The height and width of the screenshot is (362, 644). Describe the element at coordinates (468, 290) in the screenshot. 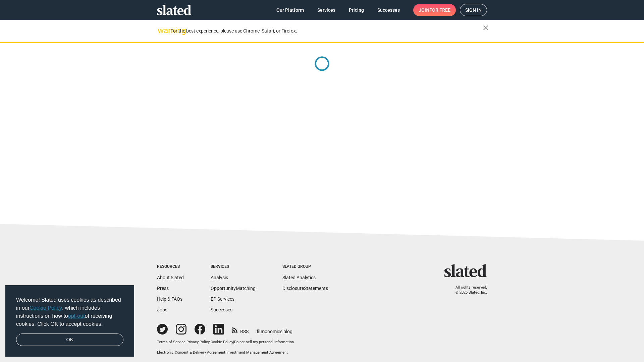

I see `p: All rights reserved. © 2025 Slated, Inc.` at that location.